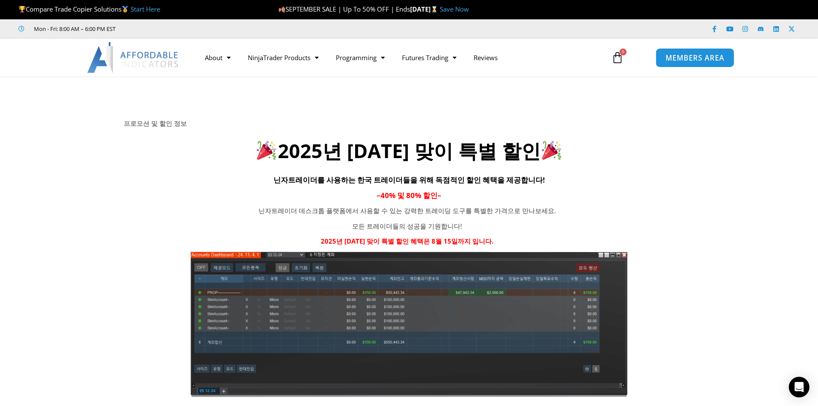 The width and height of the screenshot is (818, 406). What do you see at coordinates (409, 180) in the screenshot?
I see `span: 닌자트레이더를 사용하는 한국 트레이더들을 위해 독점적인 할인 혜택을 제공합니다!` at bounding box center [409, 180].